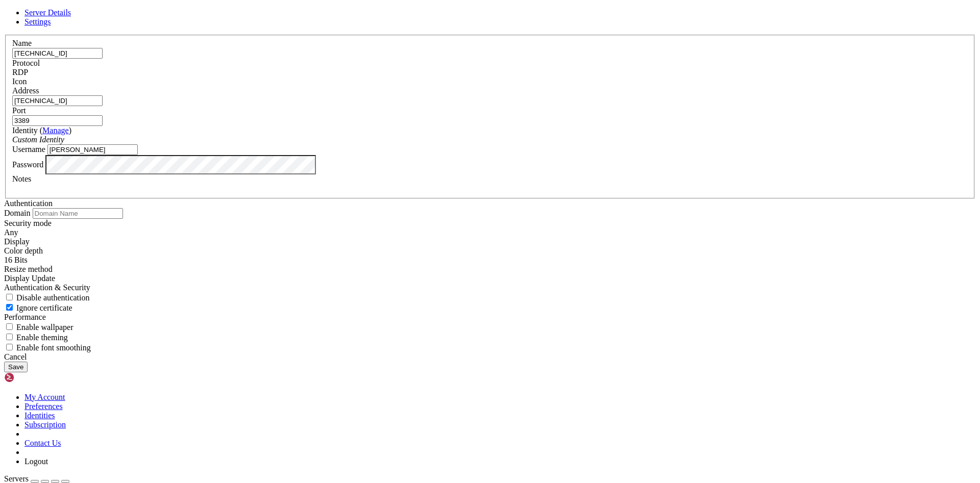  I want to click on label: Domain, so click(18, 213).